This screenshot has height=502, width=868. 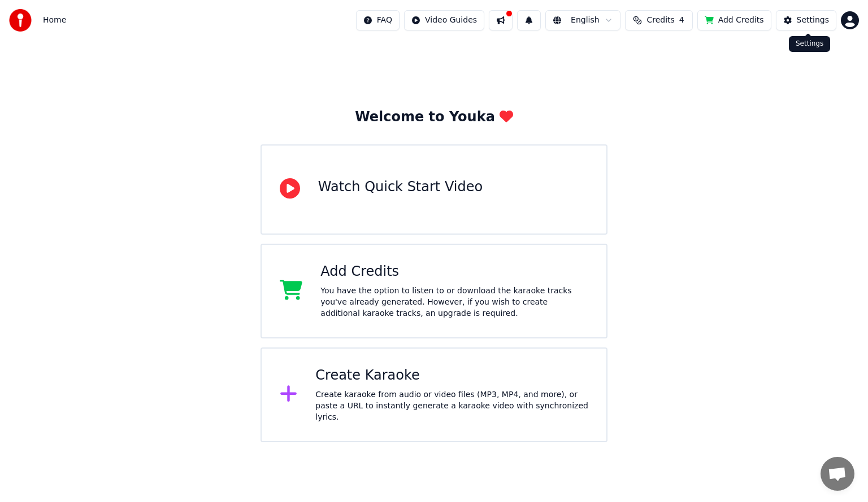 I want to click on span: 4, so click(x=682, y=20).